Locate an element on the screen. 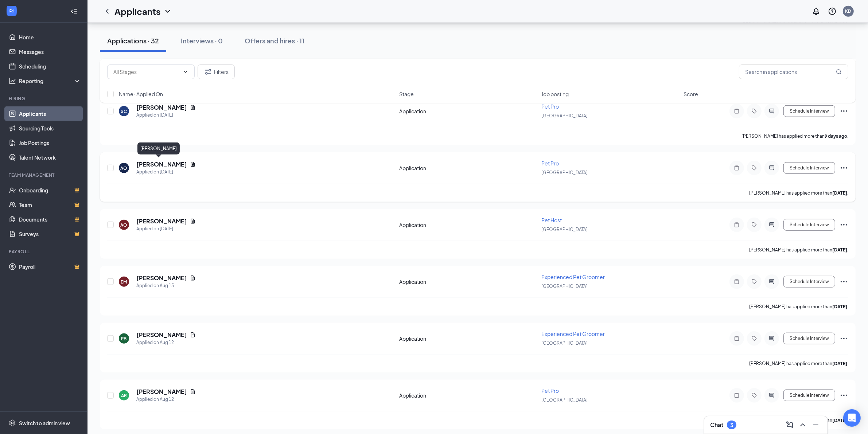 The image size is (868, 434). div: Offers and hires · 11 is located at coordinates (275, 41).